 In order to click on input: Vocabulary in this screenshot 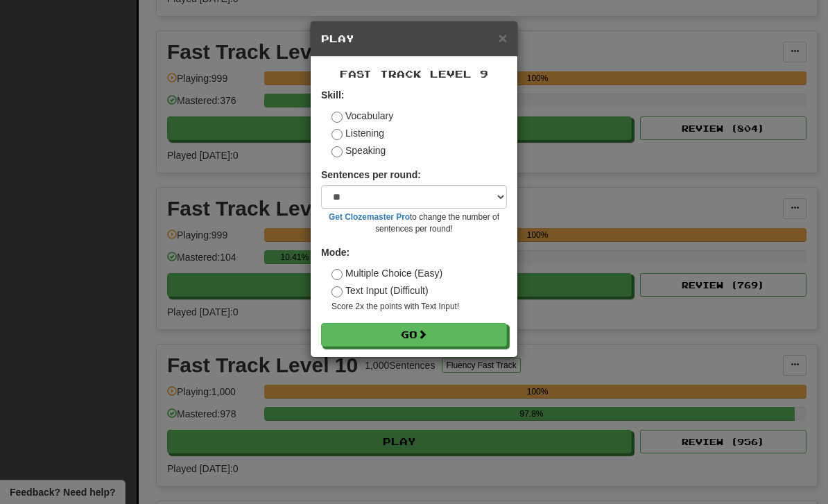, I will do `click(337, 117)`.